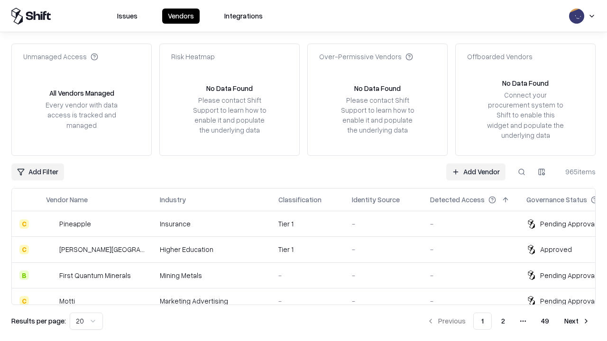  Describe the element at coordinates (243, 16) in the screenshot. I see `button: Integrations` at that location.